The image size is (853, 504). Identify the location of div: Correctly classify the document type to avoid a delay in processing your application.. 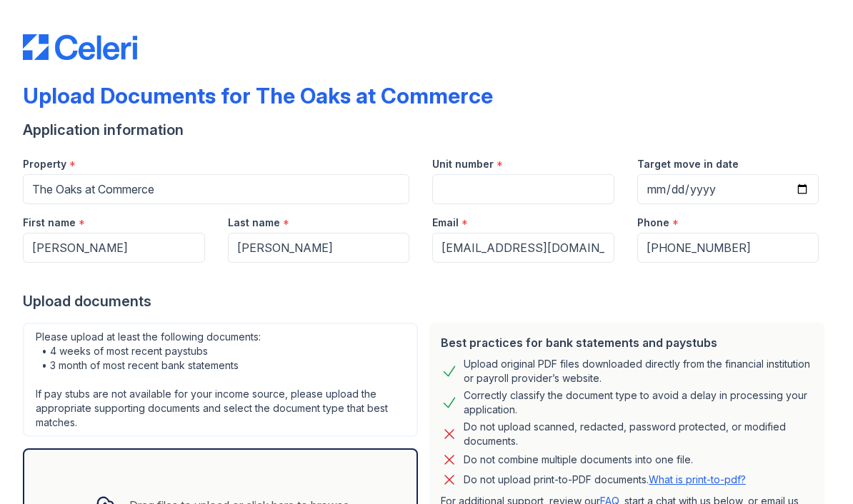
(638, 403).